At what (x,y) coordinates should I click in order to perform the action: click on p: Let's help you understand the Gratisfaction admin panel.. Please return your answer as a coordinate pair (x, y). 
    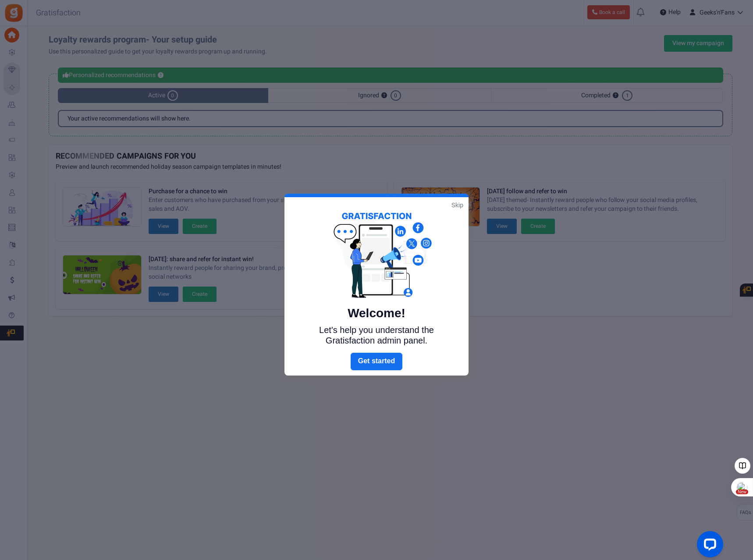
    Looking at the image, I should click on (376, 335).